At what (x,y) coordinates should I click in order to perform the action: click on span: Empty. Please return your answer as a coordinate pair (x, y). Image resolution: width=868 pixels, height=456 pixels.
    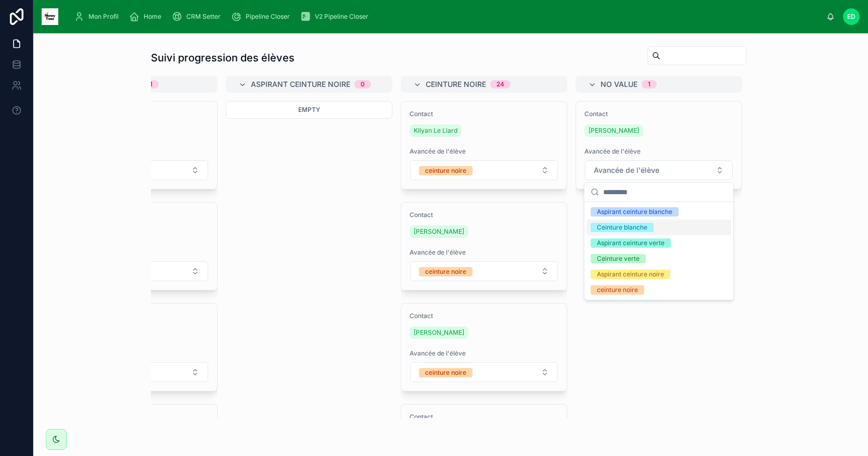
    Looking at the image, I should click on (309, 110).